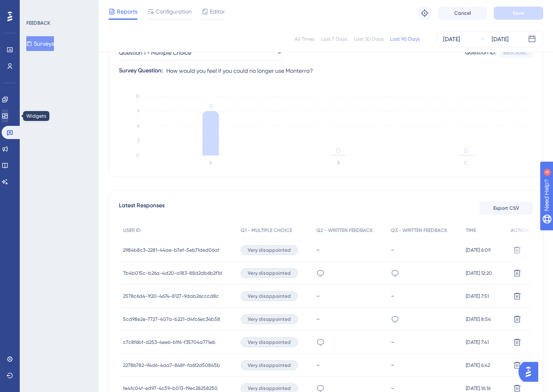  Describe the element at coordinates (266, 231) in the screenshot. I see `span: Q1 - MULTIPLE CHOICE` at that location.